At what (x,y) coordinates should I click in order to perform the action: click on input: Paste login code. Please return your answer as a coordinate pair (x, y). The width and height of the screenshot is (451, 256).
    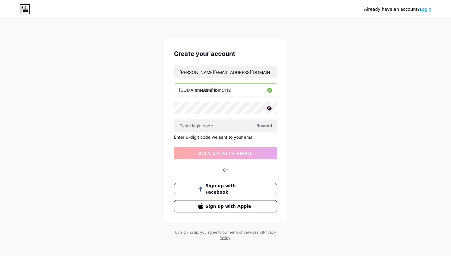
    Looking at the image, I should click on (225, 125).